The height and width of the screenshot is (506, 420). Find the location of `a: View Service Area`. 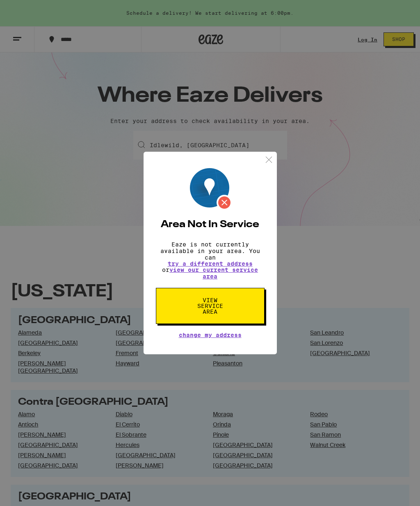

a: View Service Area is located at coordinates (210, 300).